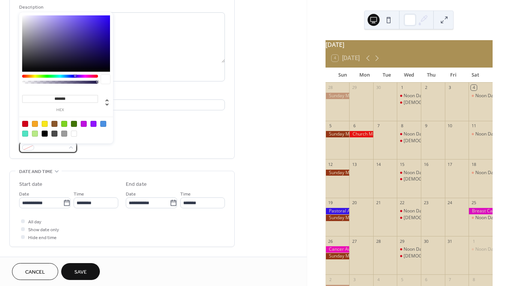 The image size is (511, 286). I want to click on div: 4, so click(378, 279).